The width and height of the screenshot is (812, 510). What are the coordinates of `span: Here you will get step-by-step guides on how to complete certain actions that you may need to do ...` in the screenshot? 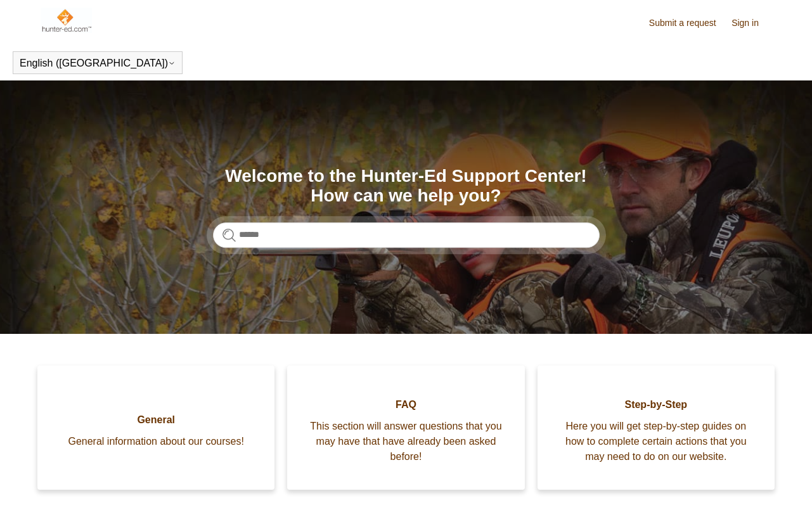 It's located at (656, 442).